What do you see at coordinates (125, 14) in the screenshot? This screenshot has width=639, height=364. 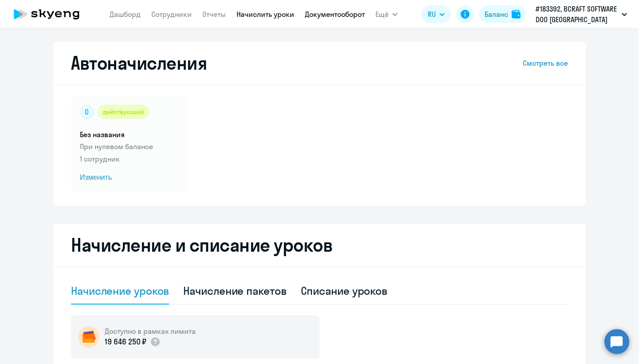 I see `a: Дашборд` at bounding box center [125, 14].